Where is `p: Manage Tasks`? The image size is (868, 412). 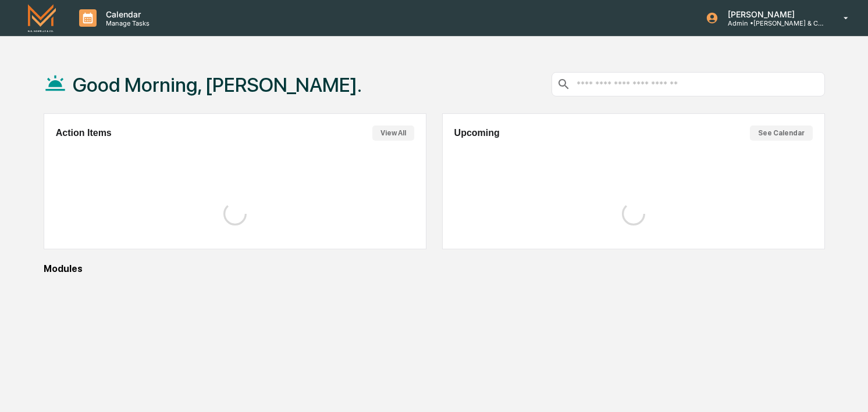 p: Manage Tasks is located at coordinates (126, 23).